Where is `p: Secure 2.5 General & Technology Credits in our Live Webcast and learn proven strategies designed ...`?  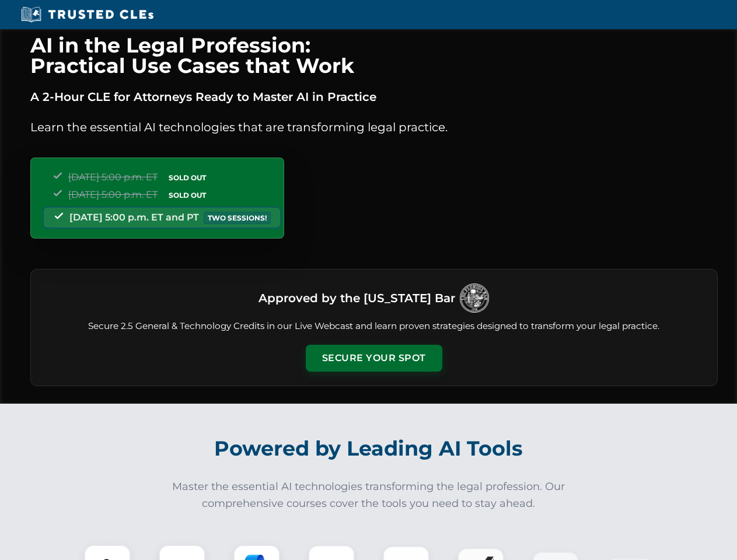 p: Secure 2.5 General & Technology Credits in our Live Webcast and learn proven strategies designed ... is located at coordinates (374, 326).